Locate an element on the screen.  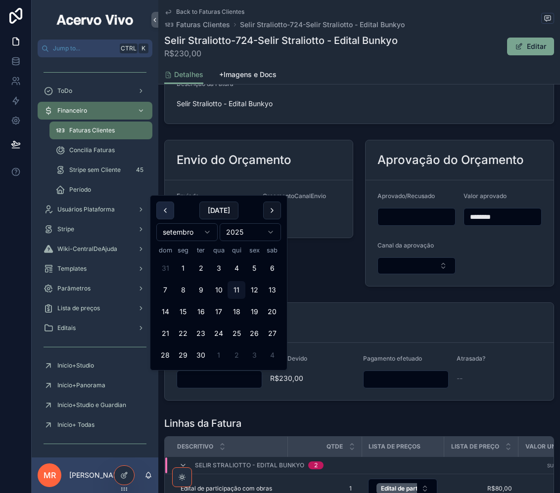
th: terça-feira is located at coordinates (201, 250).